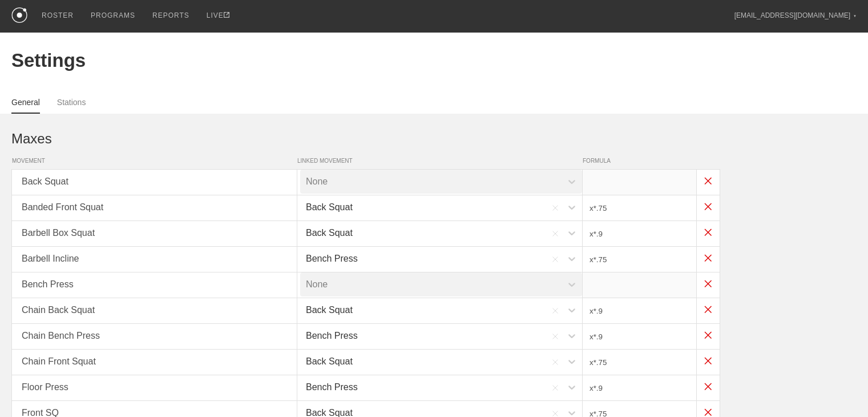 The width and height of the screenshot is (868, 417). Describe the element at coordinates (154, 362) in the screenshot. I see `div: Chain Front Squat` at that location.